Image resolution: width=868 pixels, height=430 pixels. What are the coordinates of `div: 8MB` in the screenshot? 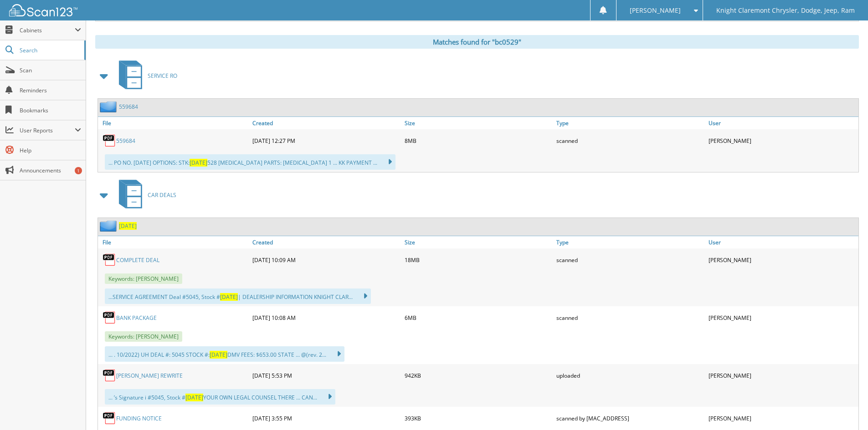 It's located at (478, 141).